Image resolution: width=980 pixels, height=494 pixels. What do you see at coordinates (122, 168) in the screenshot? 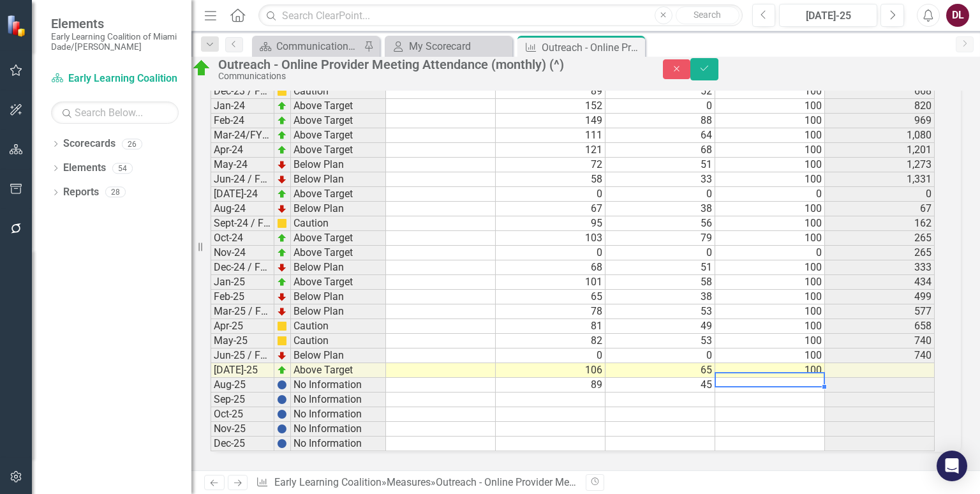
I see `div: 54` at bounding box center [122, 168].